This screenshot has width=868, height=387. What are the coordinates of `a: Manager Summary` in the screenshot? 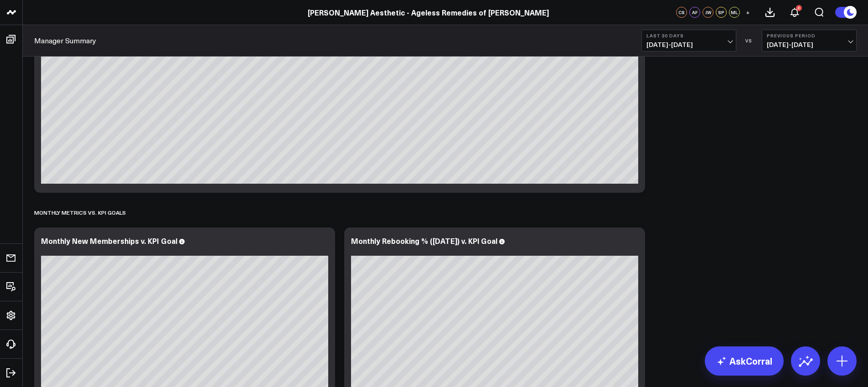 It's located at (65, 41).